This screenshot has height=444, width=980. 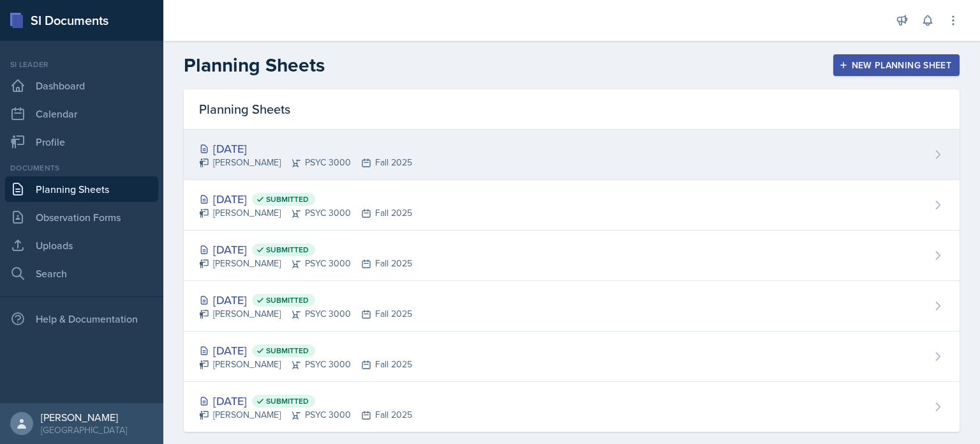 What do you see at coordinates (82, 319) in the screenshot?
I see `div: Help & Documentation` at bounding box center [82, 319].